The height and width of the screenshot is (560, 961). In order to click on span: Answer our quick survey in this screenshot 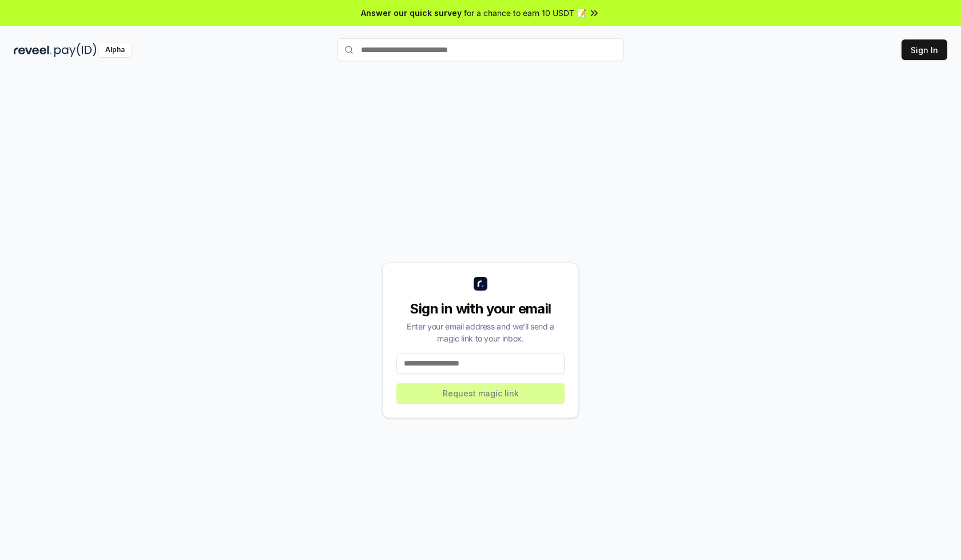, I will do `click(411, 12)`.